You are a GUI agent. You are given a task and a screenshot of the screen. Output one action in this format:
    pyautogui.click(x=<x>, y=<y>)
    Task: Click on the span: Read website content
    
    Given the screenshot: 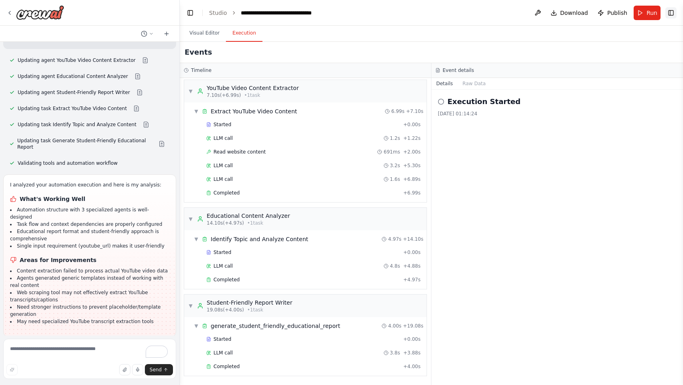 What is the action you would take?
    pyautogui.click(x=240, y=152)
    